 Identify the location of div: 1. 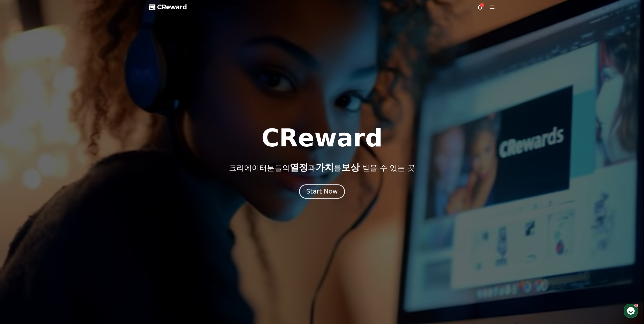
(482, 5).